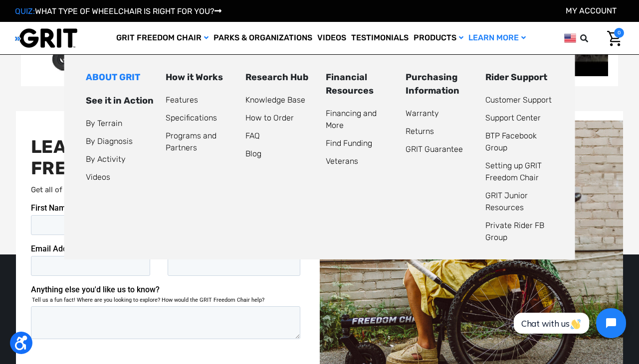 The width and height of the screenshot is (639, 364). I want to click on a: Account, so click(591, 10).